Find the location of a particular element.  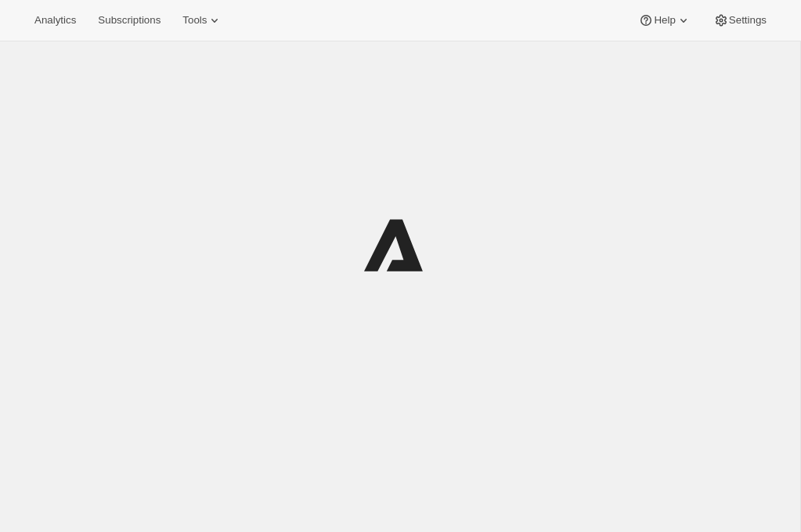

button: Analytics is located at coordinates (54, 21).